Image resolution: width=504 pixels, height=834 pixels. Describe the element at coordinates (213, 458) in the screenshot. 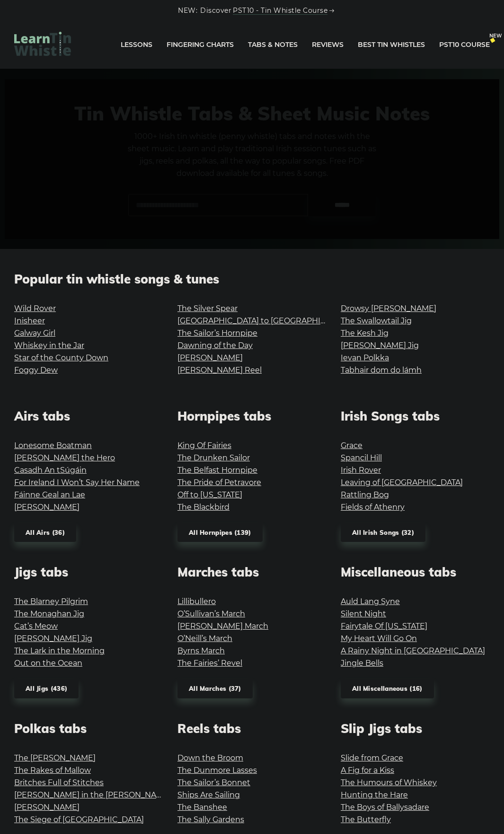

I see `a: The Drunken Sailor` at that location.